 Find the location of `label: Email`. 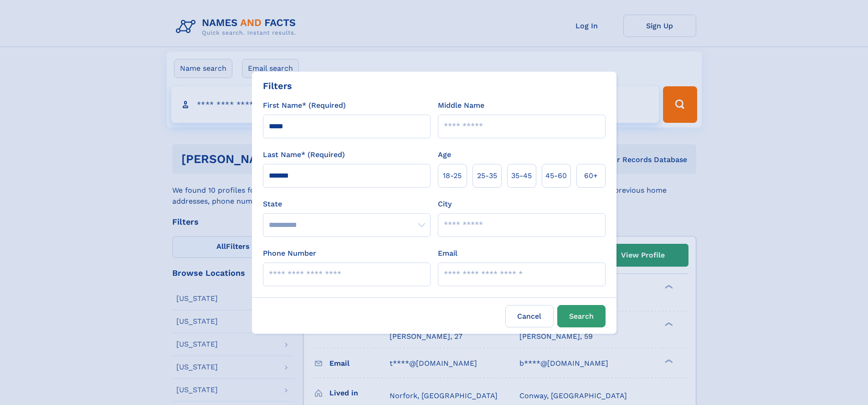

label: Email is located at coordinates (447, 253).